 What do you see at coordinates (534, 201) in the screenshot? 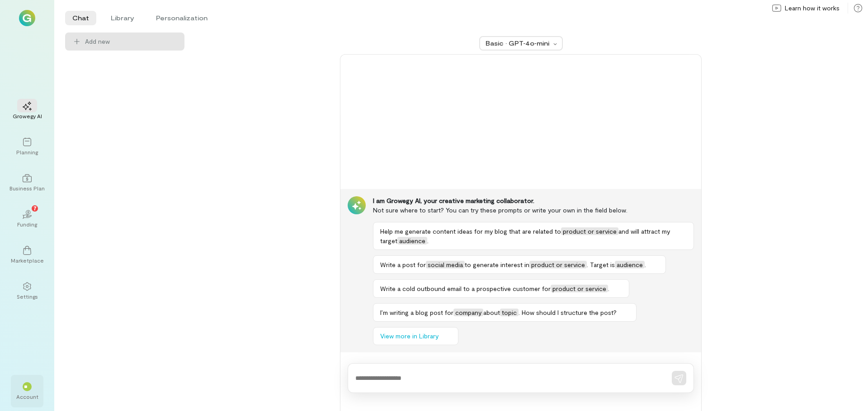
I see `div: I am Growegy AI, your creative marketing collaborator.` at bounding box center [534, 201].